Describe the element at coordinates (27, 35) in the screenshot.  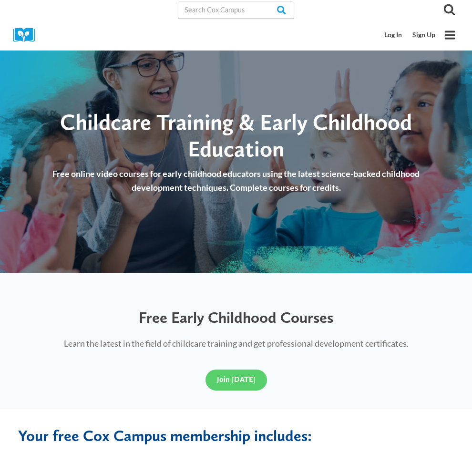
I see `img: Cox Campus` at that location.